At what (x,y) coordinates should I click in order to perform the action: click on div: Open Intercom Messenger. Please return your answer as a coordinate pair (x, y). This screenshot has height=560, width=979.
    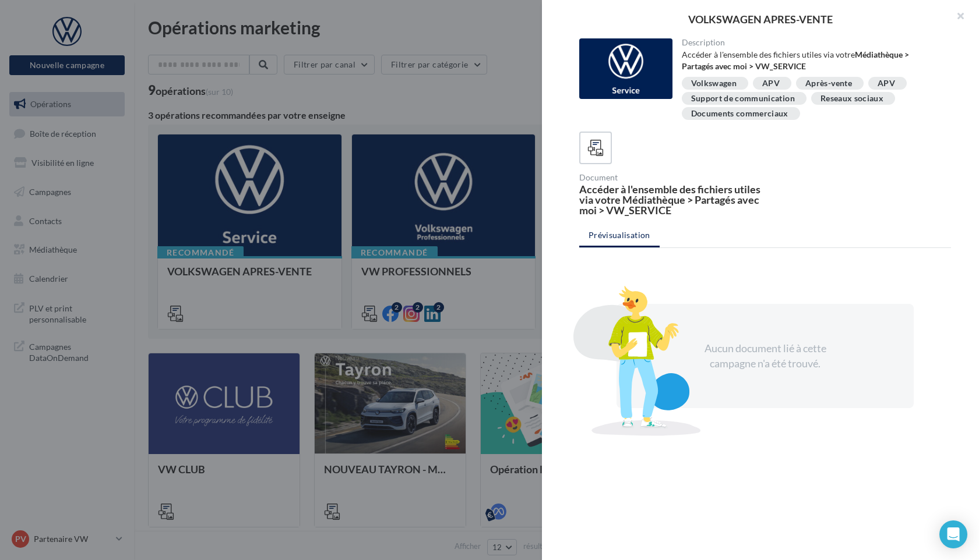
    Looking at the image, I should click on (953, 534).